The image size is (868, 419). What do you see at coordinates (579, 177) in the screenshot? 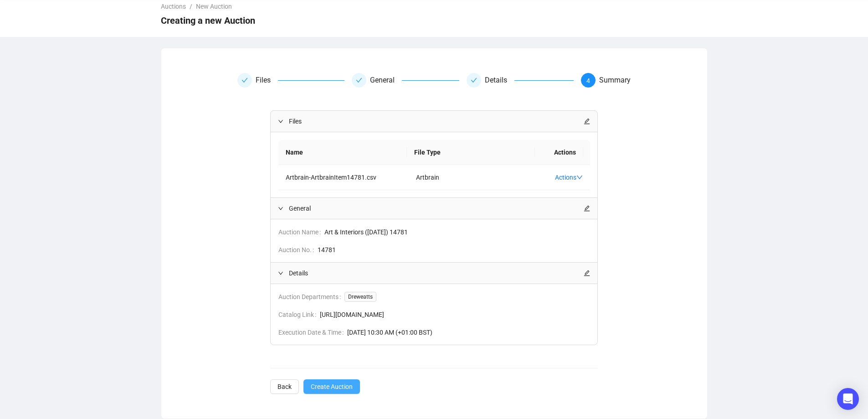
I see `span: down` at bounding box center [579, 177].